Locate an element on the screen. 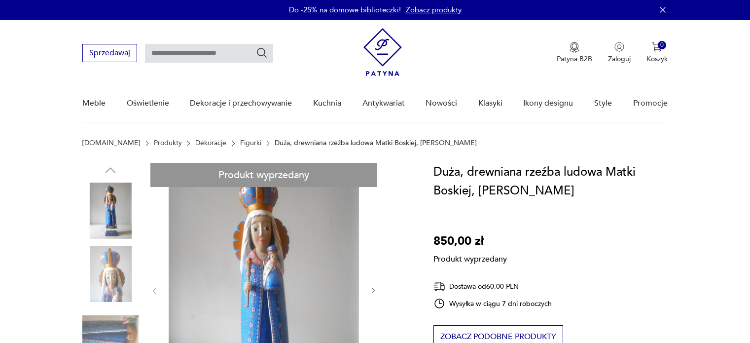  a: Figurki is located at coordinates (250, 143).